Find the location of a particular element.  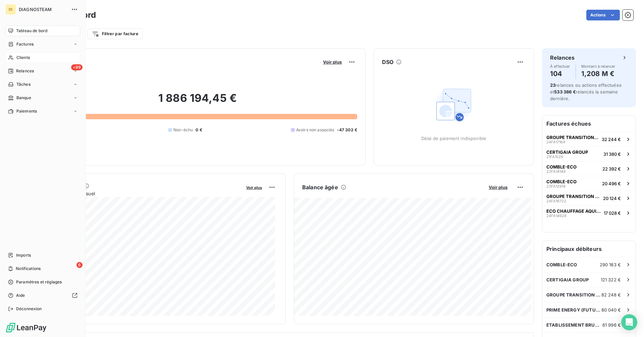

span: 23FA14149 is located at coordinates (555, 172).